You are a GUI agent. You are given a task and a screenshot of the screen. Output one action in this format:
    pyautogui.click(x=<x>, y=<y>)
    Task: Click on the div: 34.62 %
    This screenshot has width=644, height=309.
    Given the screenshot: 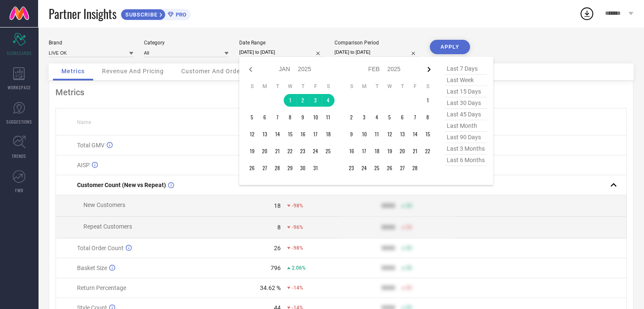 What is the action you would take?
    pyautogui.click(x=270, y=288)
    